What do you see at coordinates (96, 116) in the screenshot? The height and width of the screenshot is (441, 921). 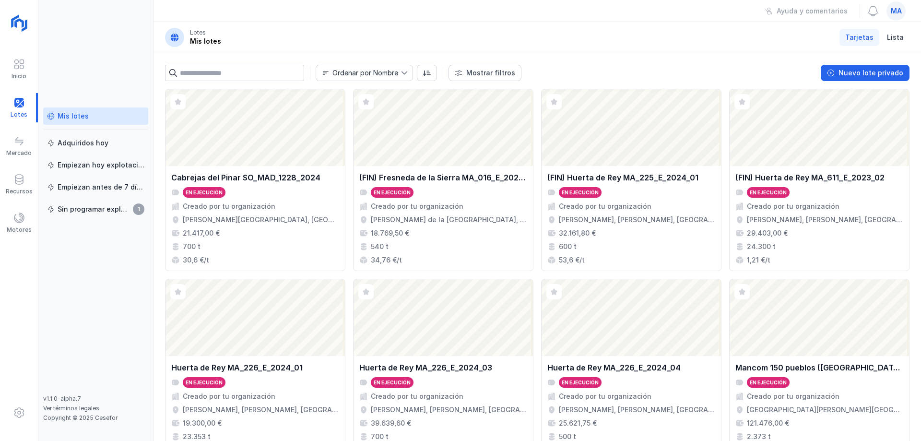 I see `a: Mis lotes` at bounding box center [96, 116].